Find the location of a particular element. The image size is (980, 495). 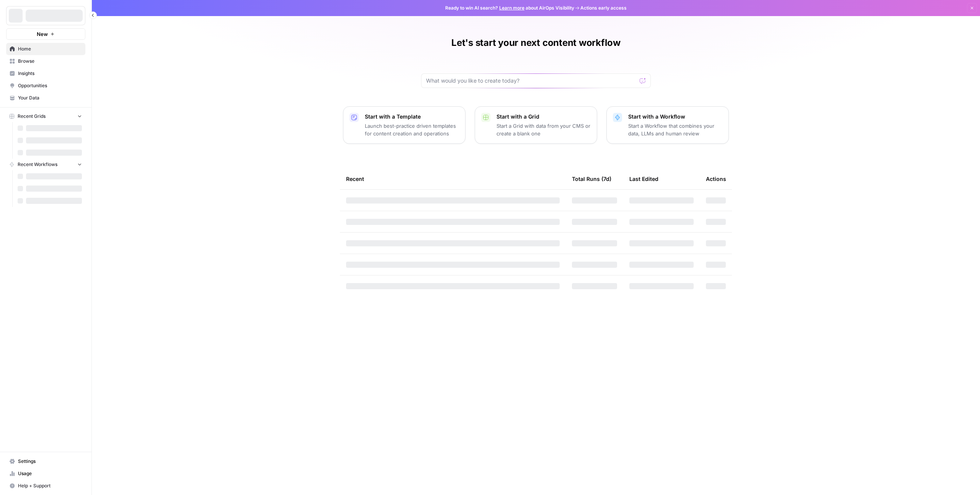

span: Ready to win AI search? about AirOps Visibility is located at coordinates (509, 8).